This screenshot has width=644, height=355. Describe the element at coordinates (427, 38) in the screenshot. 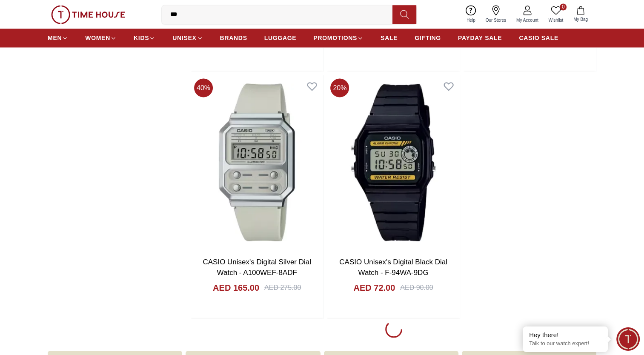

I see `span: GIFTING` at that location.